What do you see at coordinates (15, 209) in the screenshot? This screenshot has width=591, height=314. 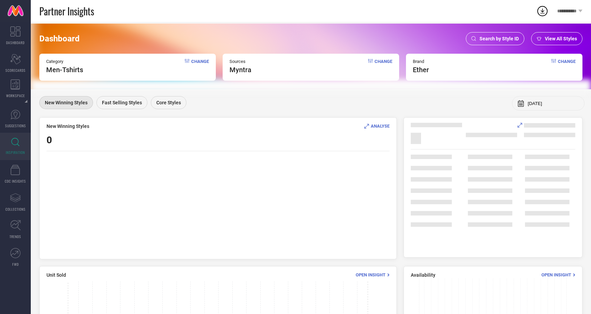 I see `span: COLLECTIONS` at bounding box center [15, 209].